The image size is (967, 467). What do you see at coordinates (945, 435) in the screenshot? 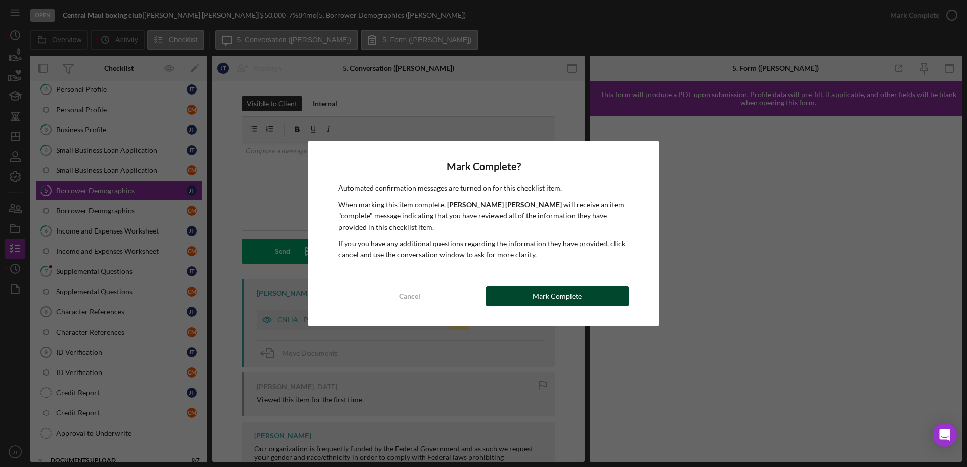
I see `div: Open Intercom Messenger` at bounding box center [945, 435].